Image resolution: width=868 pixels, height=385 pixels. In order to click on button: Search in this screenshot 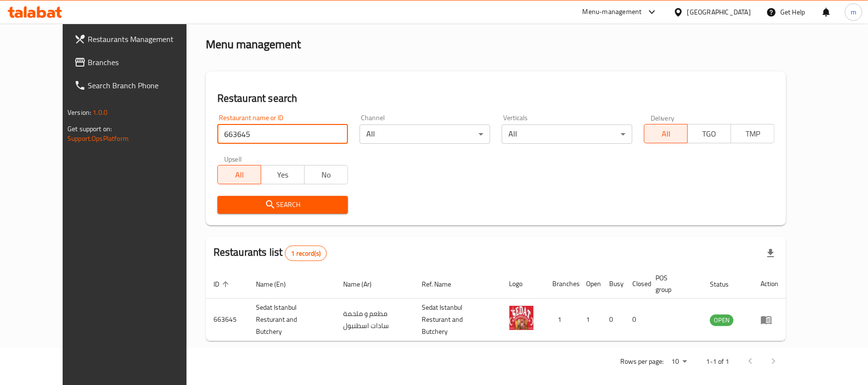, I will do `click(282, 205)`.